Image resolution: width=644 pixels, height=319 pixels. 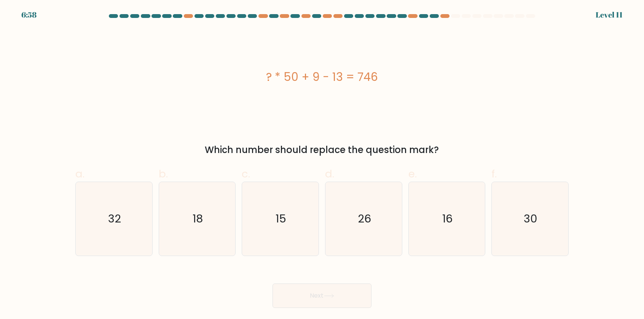 What do you see at coordinates (80, 174) in the screenshot?
I see `span: a.` at bounding box center [80, 174].